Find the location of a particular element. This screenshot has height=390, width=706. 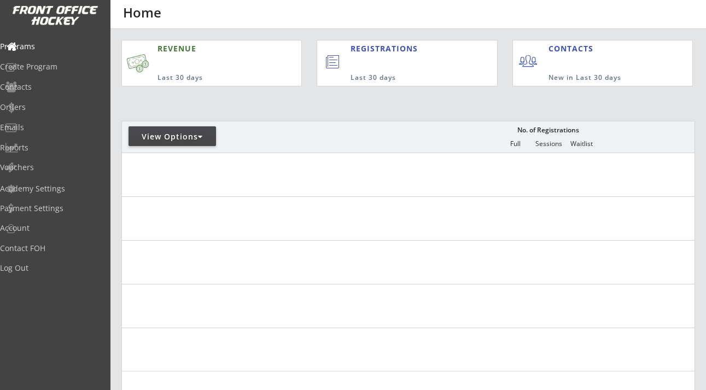

div: Full is located at coordinates (515, 144).